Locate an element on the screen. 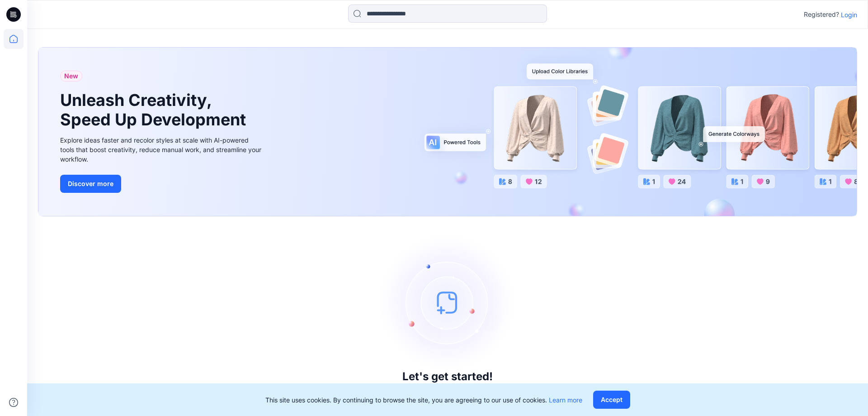 The image size is (868, 416). div: Explore ideas faster and recolor styles at scale with AI-powered tools that boost creativity, red... is located at coordinates (162, 149).